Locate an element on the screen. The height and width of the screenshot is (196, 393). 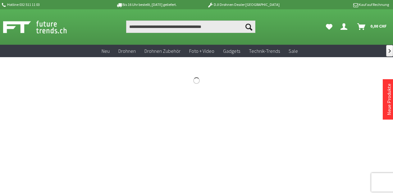
a: Neu is located at coordinates (106, 51).